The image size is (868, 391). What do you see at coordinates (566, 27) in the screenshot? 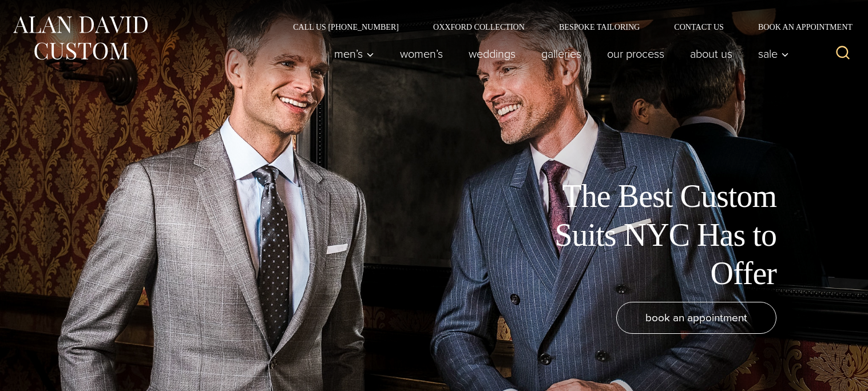
I see `nav: Secondary Navigation` at bounding box center [566, 27].